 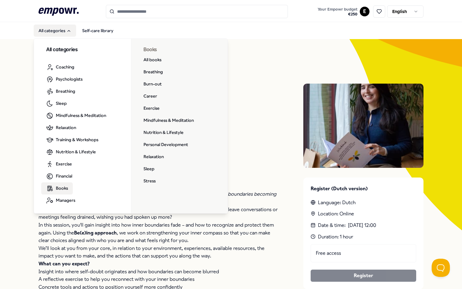 I want to click on a: Coaching, so click(x=60, y=67).